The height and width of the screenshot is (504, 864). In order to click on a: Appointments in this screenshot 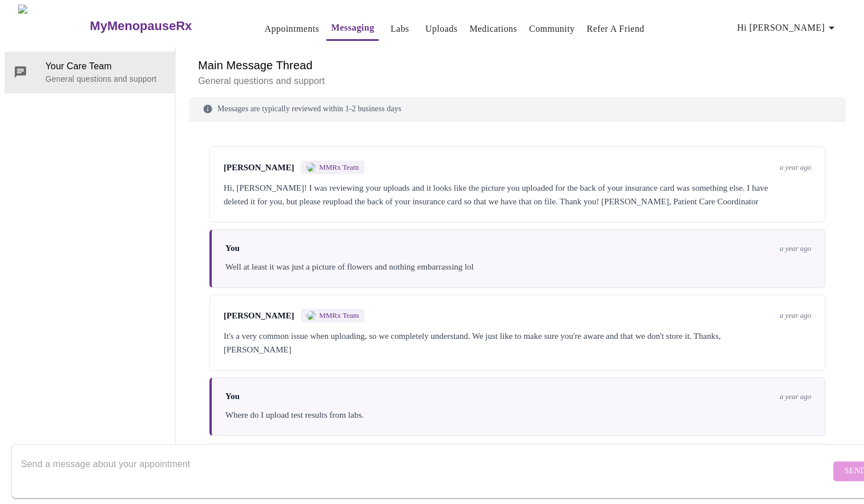, I will do `click(291, 29)`.